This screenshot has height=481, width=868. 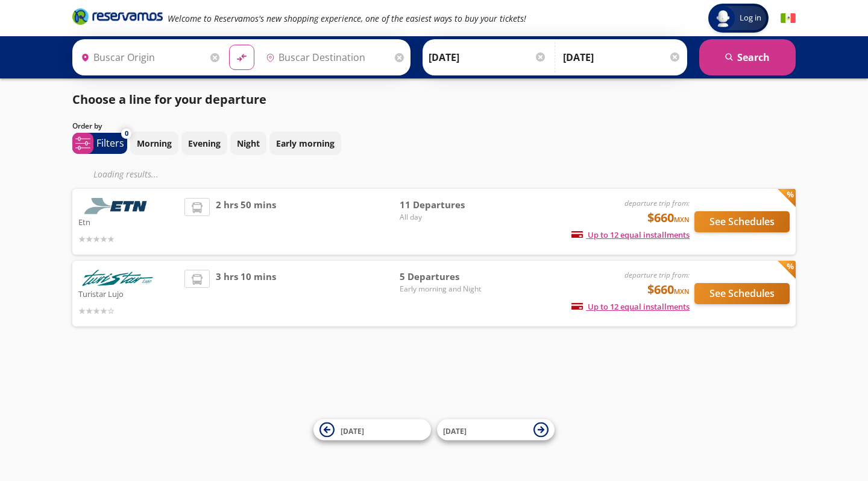 What do you see at coordinates (246, 293) in the screenshot?
I see `span: 3 hrs 10 mins` at bounding box center [246, 293].